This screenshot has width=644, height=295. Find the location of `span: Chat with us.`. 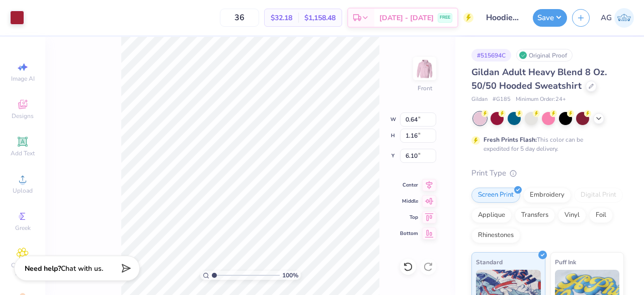

span: Chat with us. is located at coordinates (82, 268).